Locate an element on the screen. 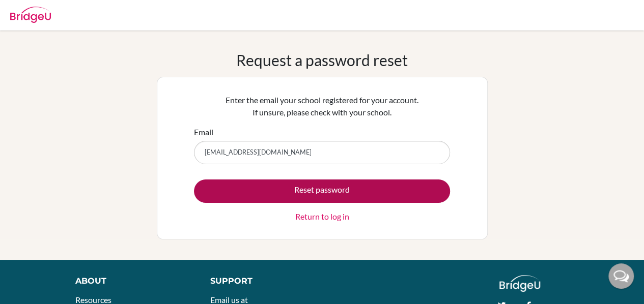 The width and height of the screenshot is (644, 304). a: Return to log in is located at coordinates (322, 217).